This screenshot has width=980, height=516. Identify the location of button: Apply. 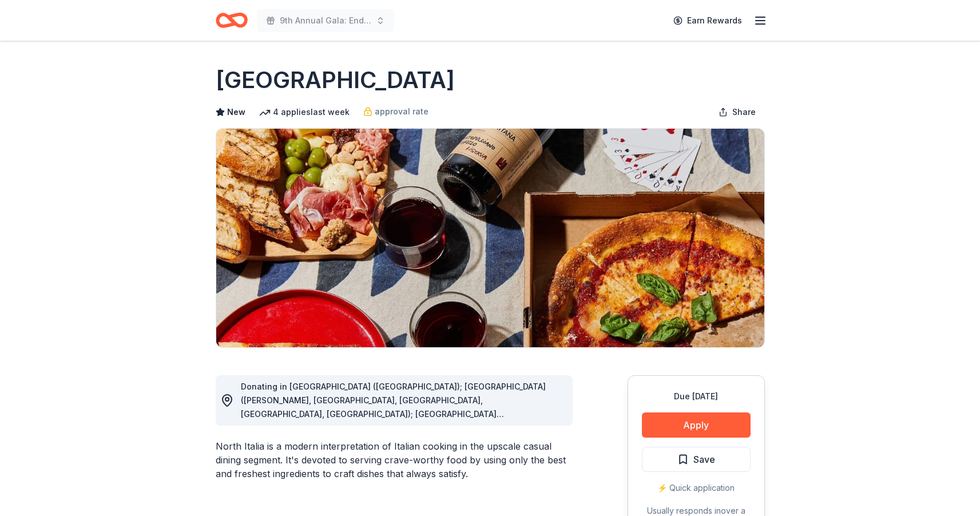
(696, 425).